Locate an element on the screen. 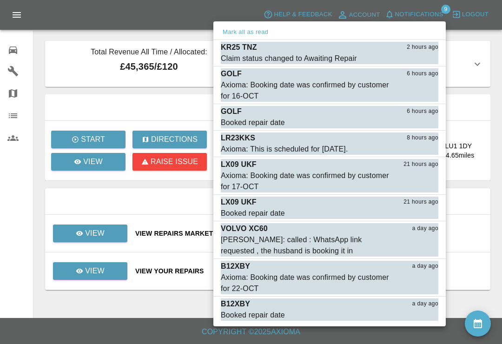 The width and height of the screenshot is (502, 344). span: 8 hours ago is located at coordinates (423, 138).